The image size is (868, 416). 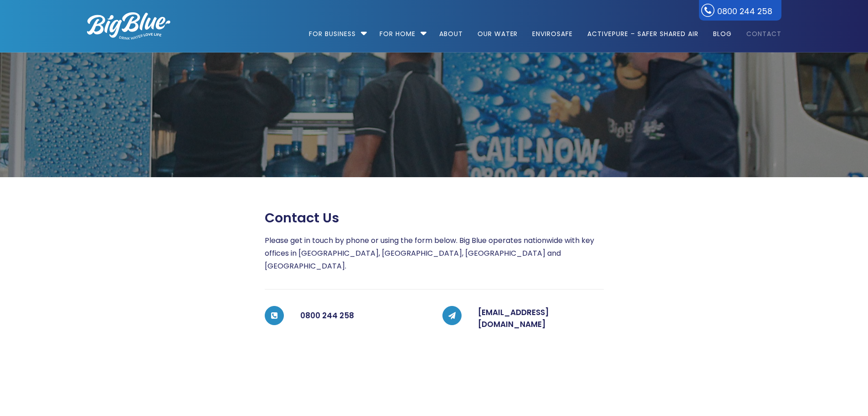 I want to click on img: logo, so click(x=129, y=26).